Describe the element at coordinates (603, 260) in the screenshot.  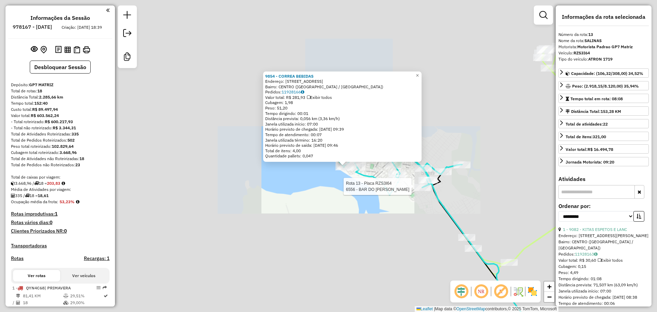
I see `div: Valor total: R$ 30,60` at that location.